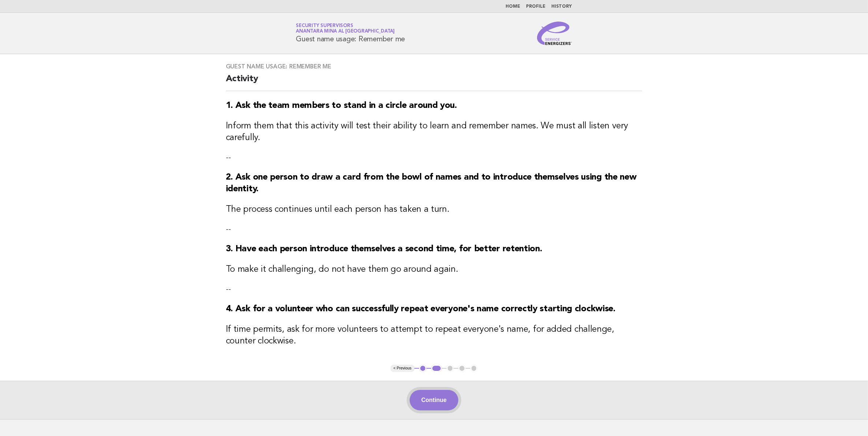 Image resolution: width=868 pixels, height=436 pixels. What do you see at coordinates (434, 401) in the screenshot?
I see `button: Continue` at bounding box center [434, 401].